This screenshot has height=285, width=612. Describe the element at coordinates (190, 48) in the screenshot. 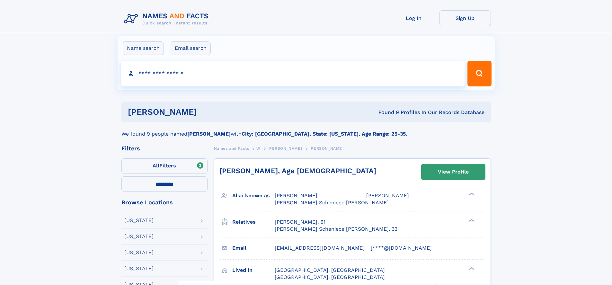

I see `label: Email search` at that location.